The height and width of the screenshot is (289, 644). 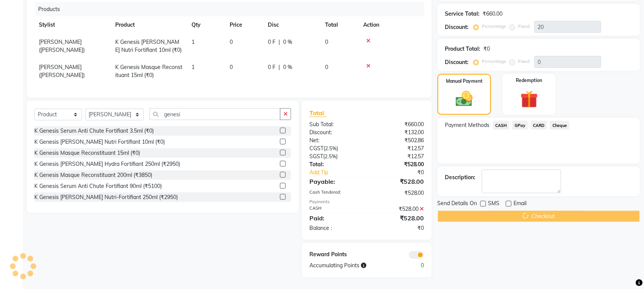 I want to click on img: _cash.svg, so click(x=464, y=99).